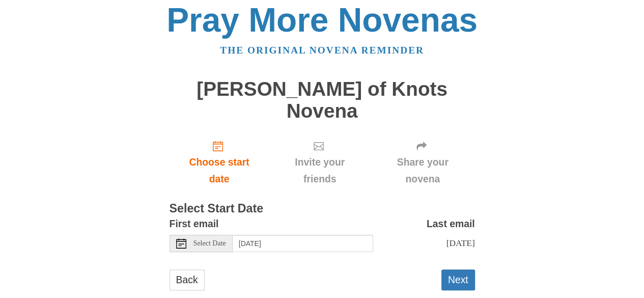 The width and height of the screenshot is (644, 298). I want to click on h3: Select Start Date, so click(322, 209).